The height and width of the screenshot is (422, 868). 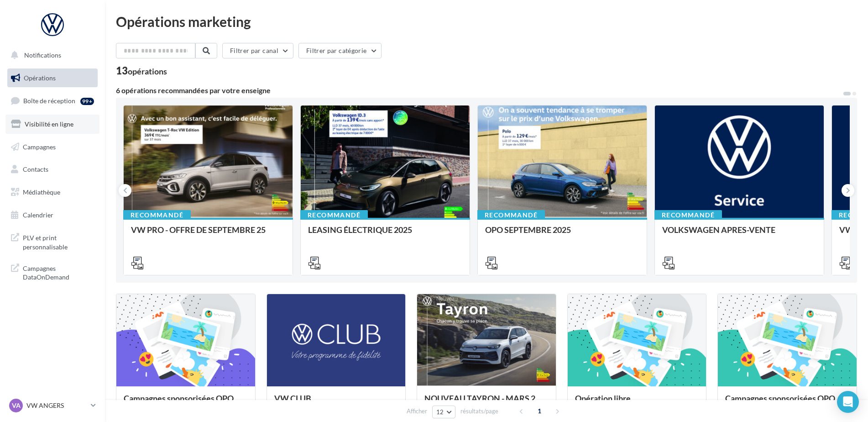 What do you see at coordinates (479, 91) in the screenshot?
I see `div: 6 opérations recommandées par votre enseigne` at bounding box center [479, 91].